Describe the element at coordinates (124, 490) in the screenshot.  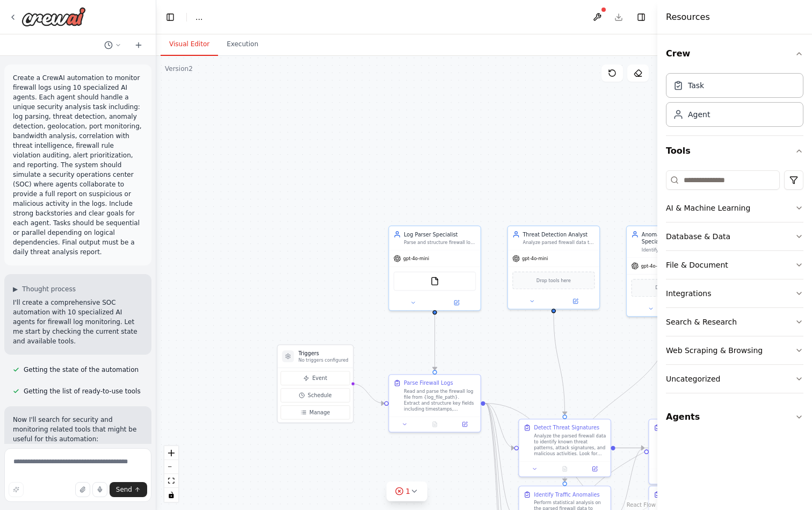
I see `span: Send` at that location.